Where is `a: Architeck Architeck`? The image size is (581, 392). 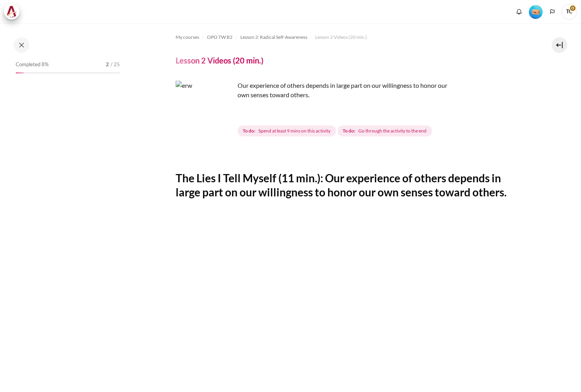 a: Architeck Architeck is located at coordinates (14, 12).